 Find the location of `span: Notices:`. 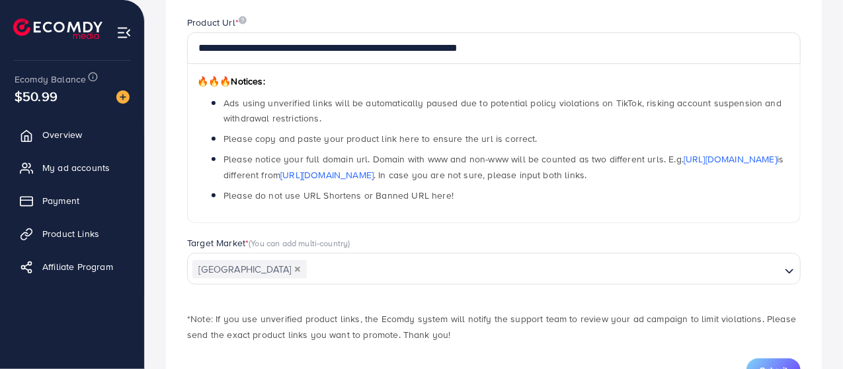

span: Notices: is located at coordinates (231, 81).